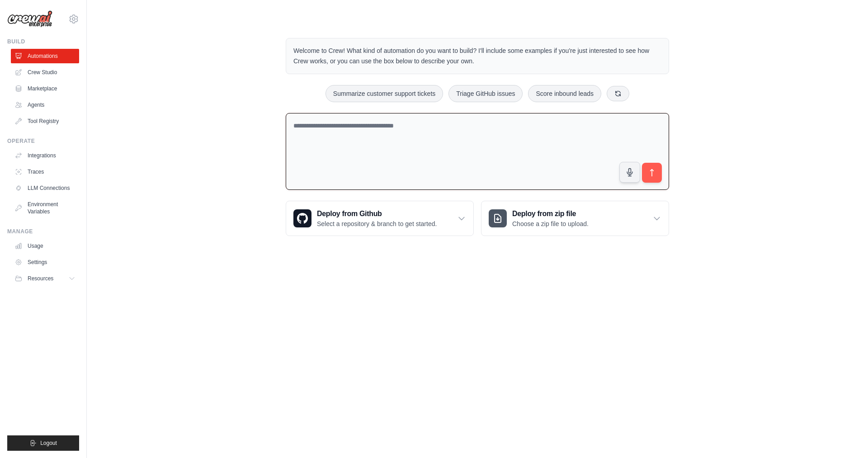 The height and width of the screenshot is (458, 868). Describe the element at coordinates (44, 89) in the screenshot. I see `a: Marketplace` at that location.